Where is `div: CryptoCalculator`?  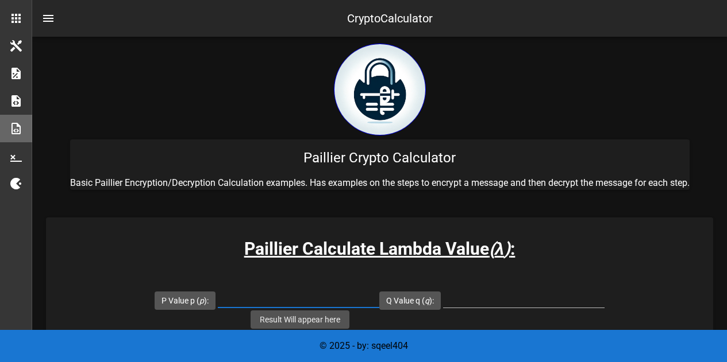 div: CryptoCalculator is located at coordinates (389, 18).